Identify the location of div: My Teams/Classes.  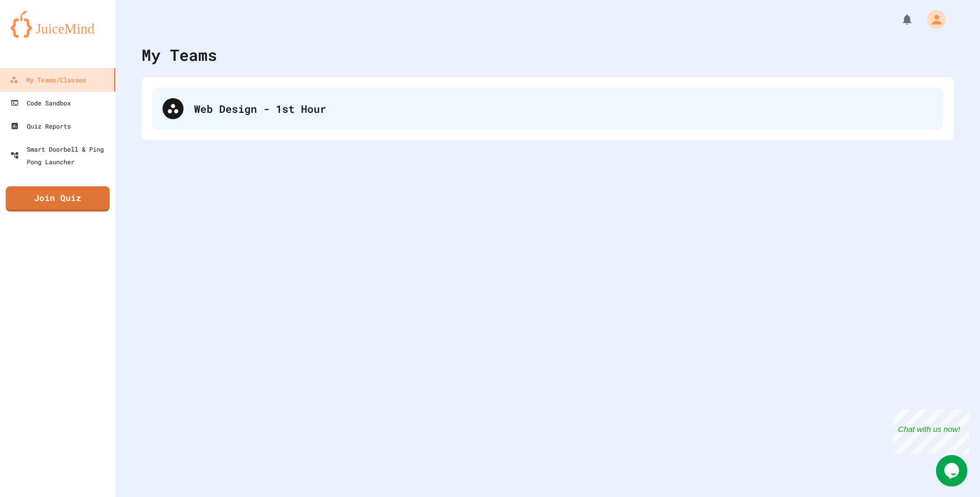
(48, 80).